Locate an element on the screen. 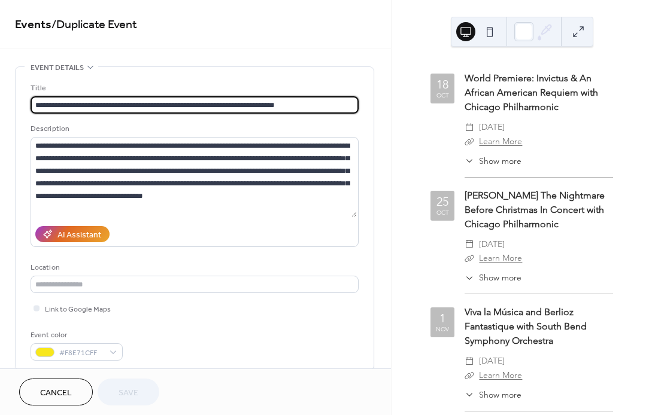 This screenshot has width=652, height=415. a: Cancel is located at coordinates (56, 392).